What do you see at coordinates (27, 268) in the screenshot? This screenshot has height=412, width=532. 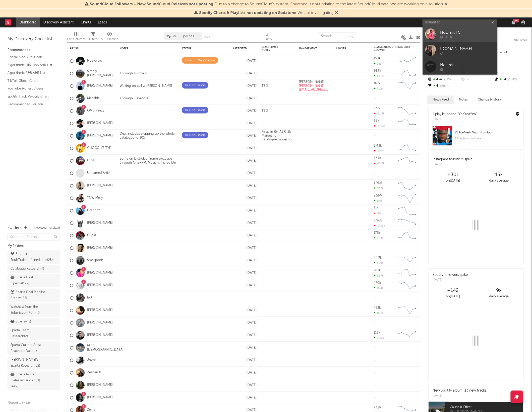 I see `div: Catalogue Research ( 7 )` at bounding box center [27, 268].